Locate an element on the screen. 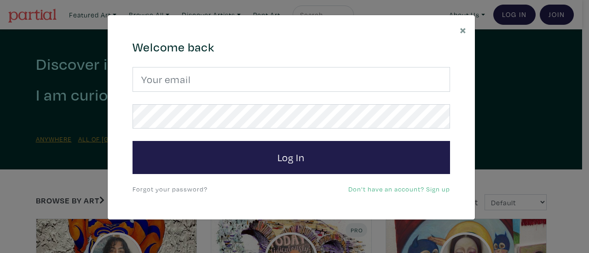 The width and height of the screenshot is (589, 253). h4: Welcome back is located at coordinates (291, 47).